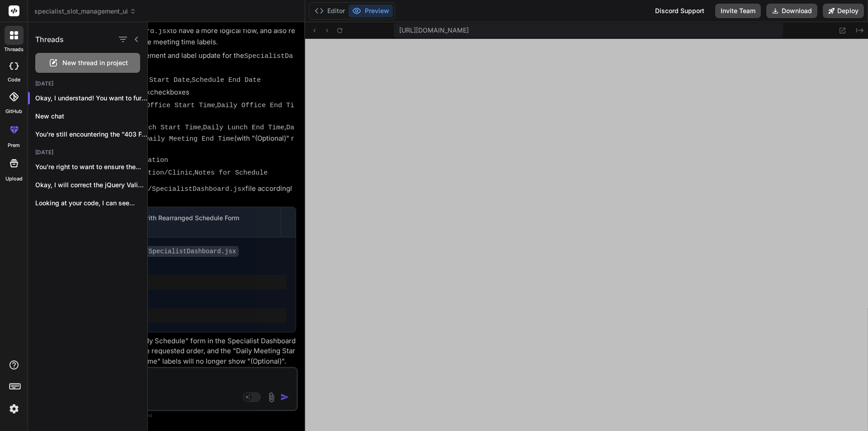 The width and height of the screenshot is (868, 431). What do you see at coordinates (737, 11) in the screenshot?
I see `button: Invite Team` at bounding box center [737, 11].